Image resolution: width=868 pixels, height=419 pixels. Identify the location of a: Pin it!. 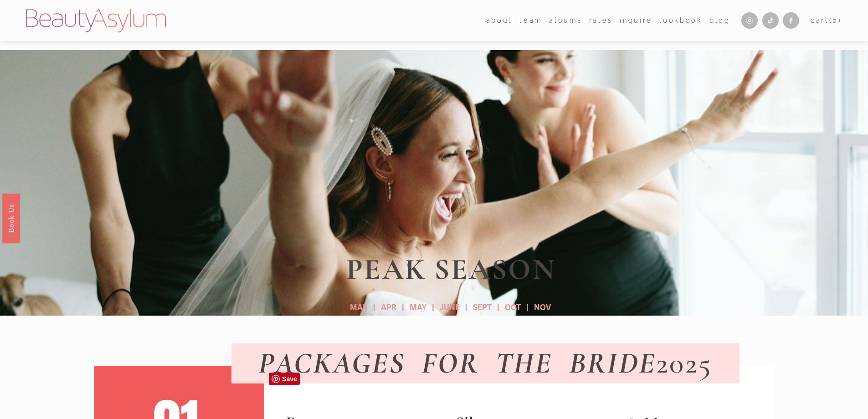
(284, 379).